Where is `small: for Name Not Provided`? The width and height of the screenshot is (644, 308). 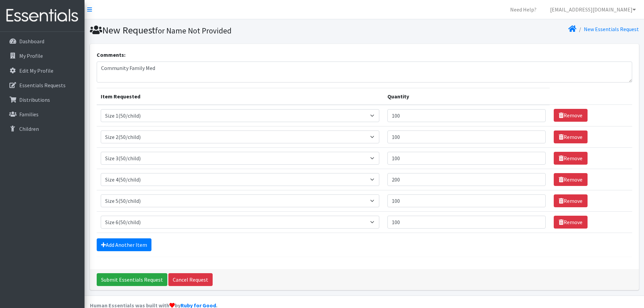 small: for Name Not Provided is located at coordinates (193, 30).